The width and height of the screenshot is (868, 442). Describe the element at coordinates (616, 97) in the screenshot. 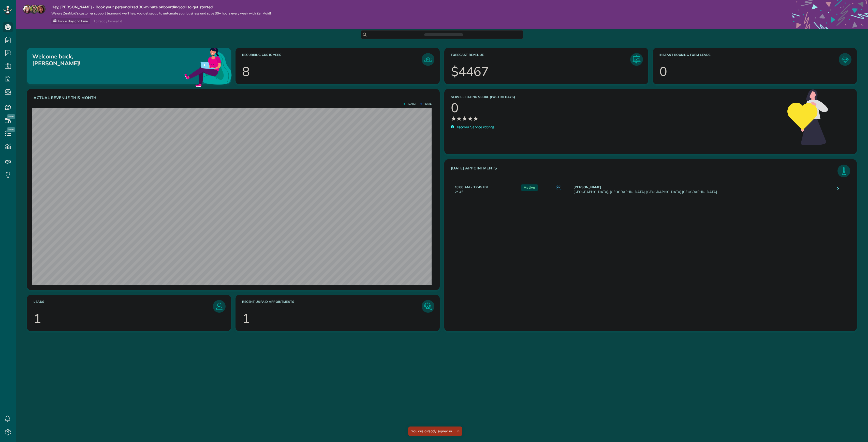

I see `h3: Service Rating score (past 30 days)` at that location.